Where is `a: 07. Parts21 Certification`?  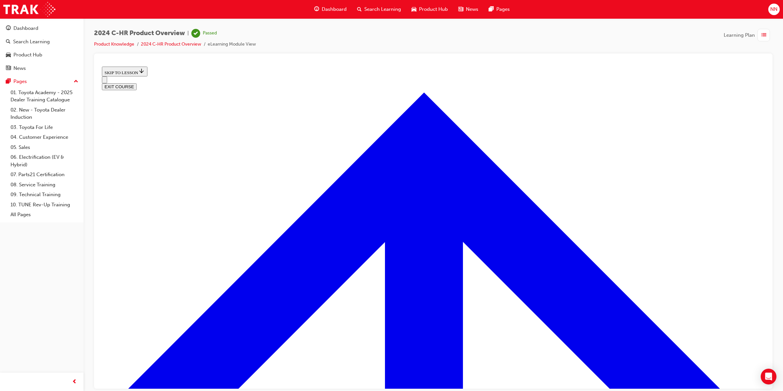 a: 07. Parts21 Certification is located at coordinates (44, 174).